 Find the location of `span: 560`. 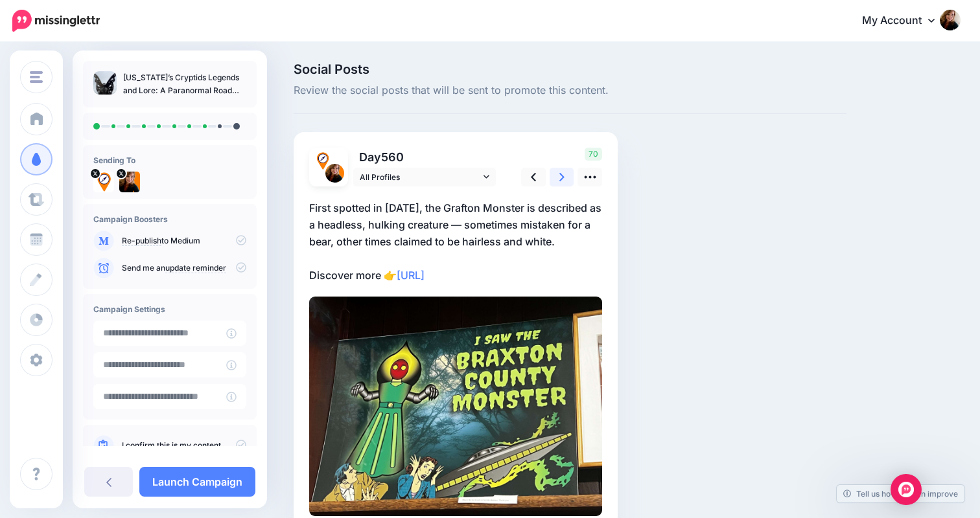

span: 560 is located at coordinates (392, 156).